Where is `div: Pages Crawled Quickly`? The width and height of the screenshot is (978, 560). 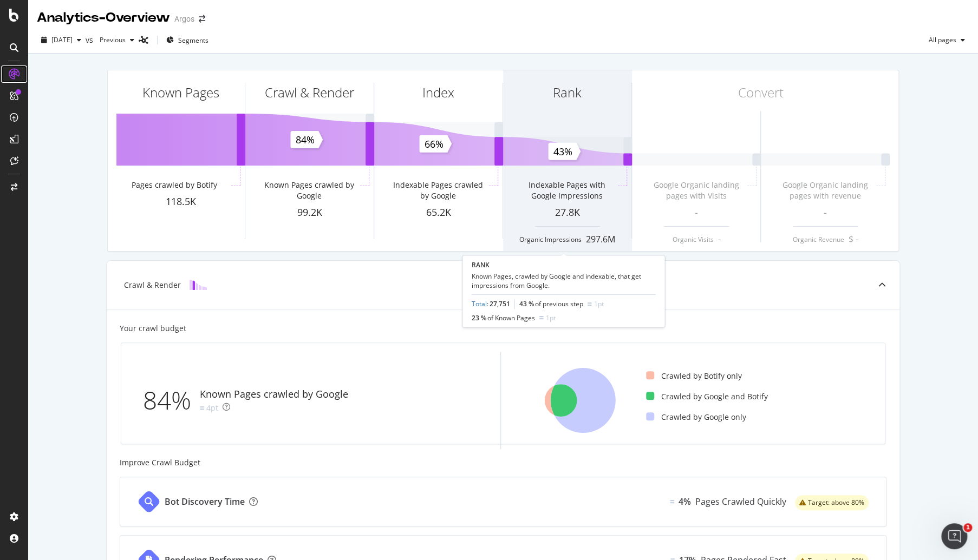
div: Pages Crawled Quickly is located at coordinates (740, 502).